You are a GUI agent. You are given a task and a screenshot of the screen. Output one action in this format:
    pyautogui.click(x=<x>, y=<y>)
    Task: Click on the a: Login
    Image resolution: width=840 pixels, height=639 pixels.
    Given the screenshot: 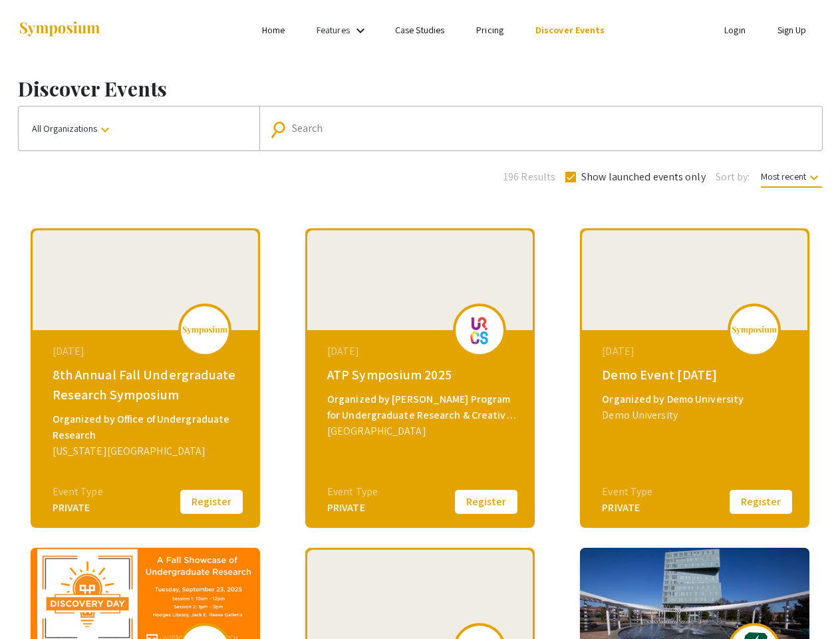 What is the action you would take?
    pyautogui.click(x=735, y=30)
    